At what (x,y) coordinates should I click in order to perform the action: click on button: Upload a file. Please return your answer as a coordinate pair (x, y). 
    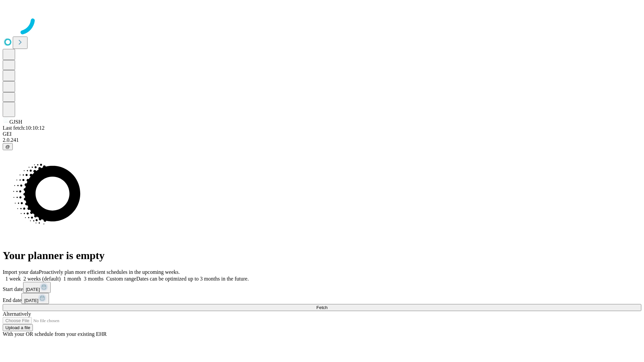
    Looking at the image, I should click on (18, 327).